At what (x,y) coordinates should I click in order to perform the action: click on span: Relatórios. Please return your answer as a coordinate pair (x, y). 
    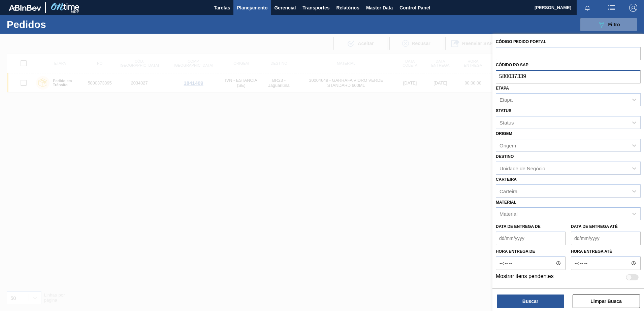
    Looking at the image, I should click on (348, 8).